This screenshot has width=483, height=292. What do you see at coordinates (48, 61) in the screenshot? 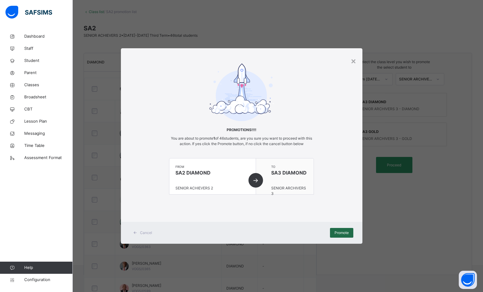
I see `span: Student` at bounding box center [48, 61].